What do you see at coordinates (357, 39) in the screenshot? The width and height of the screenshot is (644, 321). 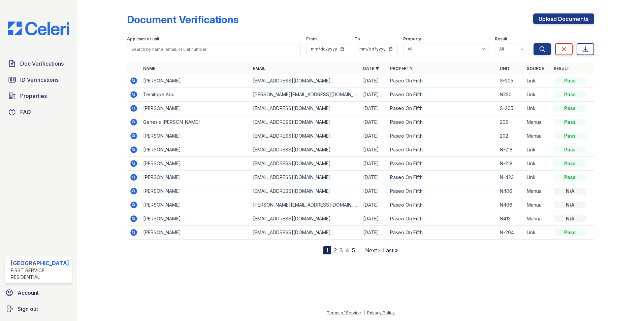 I see `label: To` at bounding box center [357, 39].